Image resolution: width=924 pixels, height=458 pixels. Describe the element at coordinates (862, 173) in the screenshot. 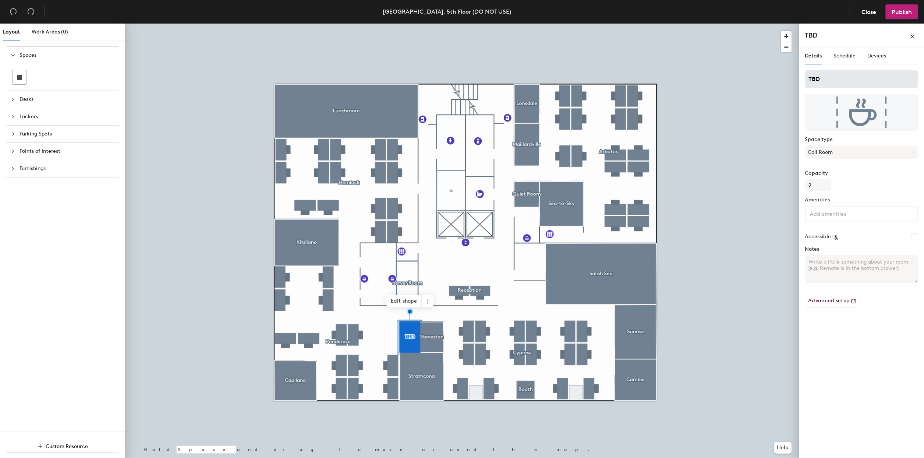

I see `label: Capacity` at that location.